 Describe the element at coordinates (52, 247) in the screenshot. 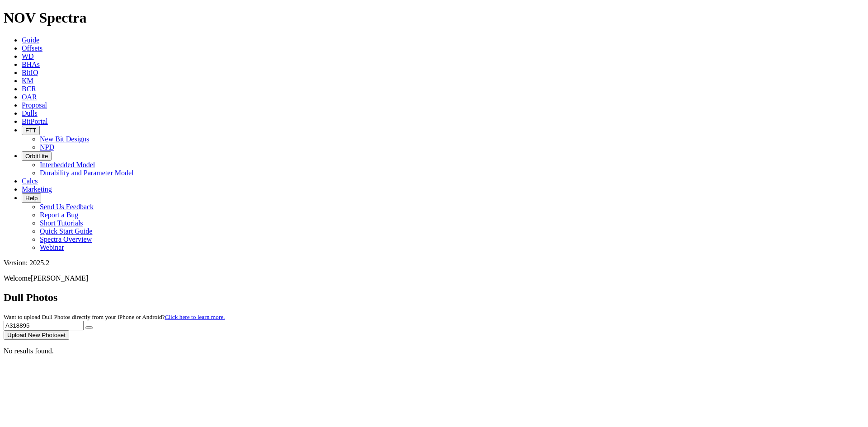

I see `a: Webinar` at that location.